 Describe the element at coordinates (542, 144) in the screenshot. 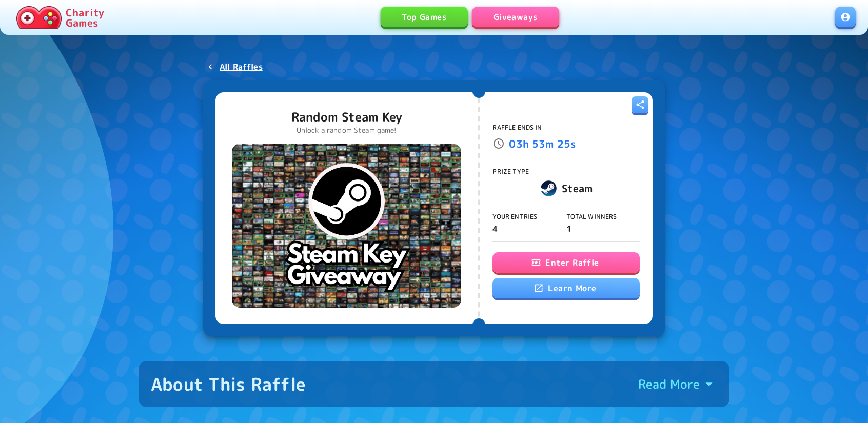

I see `p: 03h 53m 25s` at that location.